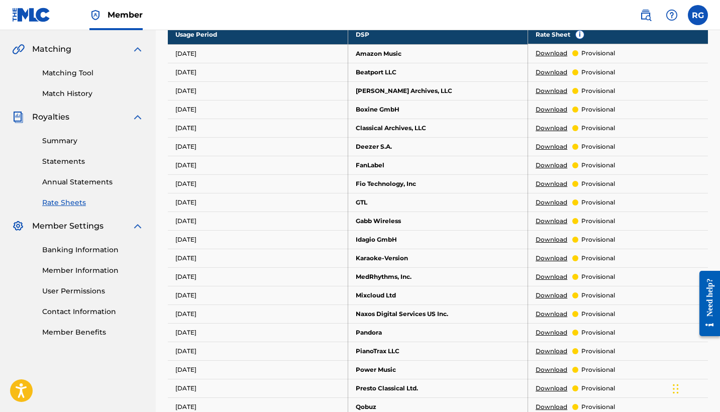 The height and width of the screenshot is (412, 720). What do you see at coordinates (18, 117) in the screenshot?
I see `img: Royalties` at bounding box center [18, 117].